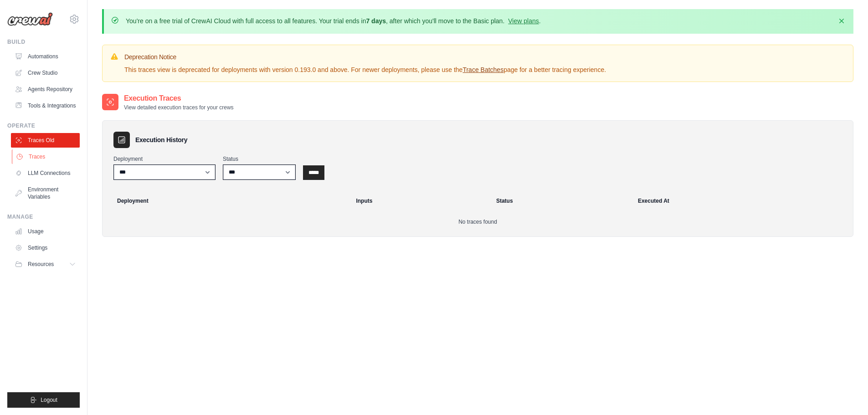  I want to click on p: View detailed execution traces for your crews, so click(178, 107).